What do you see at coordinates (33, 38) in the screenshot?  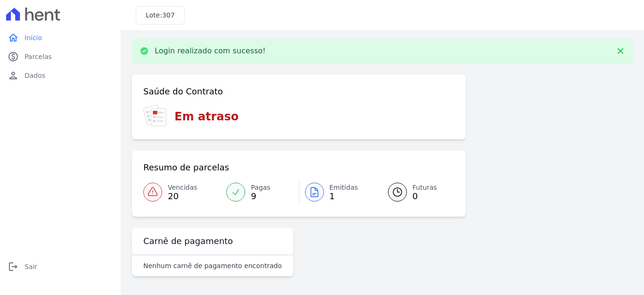 I see `span: Início` at bounding box center [33, 38].